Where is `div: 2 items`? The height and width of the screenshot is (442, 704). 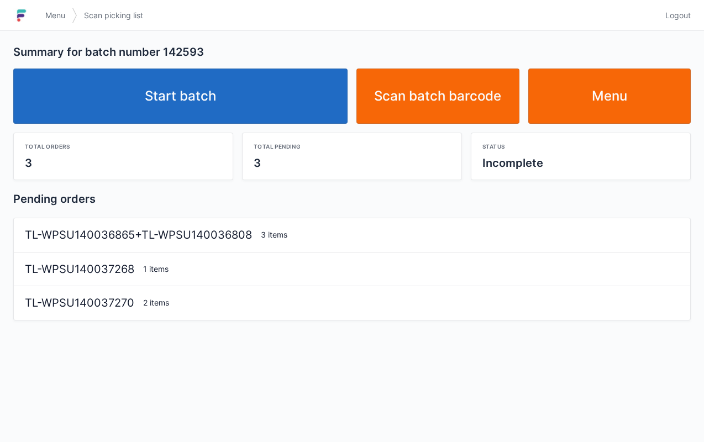
div: 2 items is located at coordinates (411, 303).